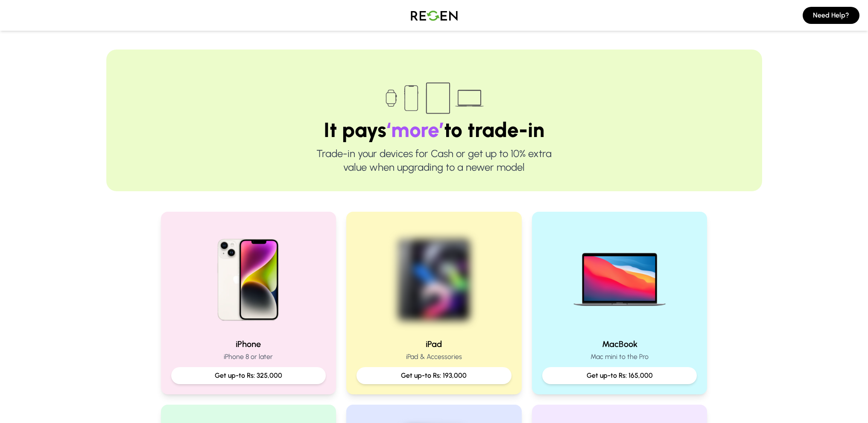 This screenshot has width=868, height=423. What do you see at coordinates (415, 130) in the screenshot?
I see `span: ‘more’` at bounding box center [415, 130].